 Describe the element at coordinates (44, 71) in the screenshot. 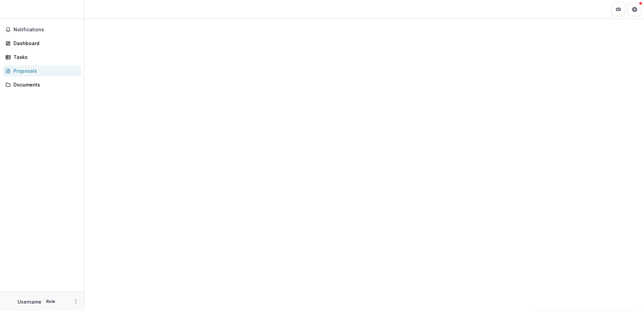

I see `div: Proposals` at that location.